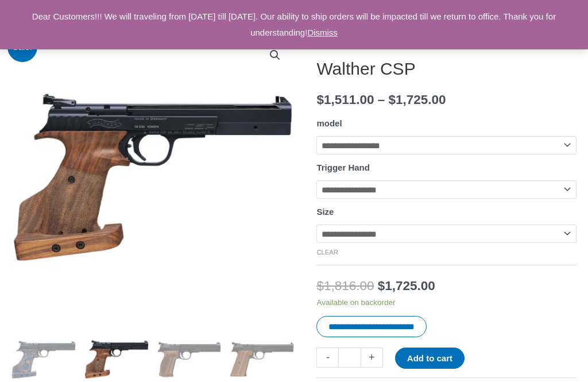 The width and height of the screenshot is (588, 382). Describe the element at coordinates (429, 358) in the screenshot. I see `button: Add to cart` at that location.